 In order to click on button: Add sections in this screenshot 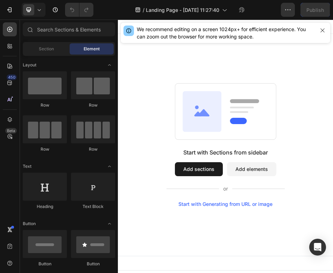, I will do `click(250, 150)`.